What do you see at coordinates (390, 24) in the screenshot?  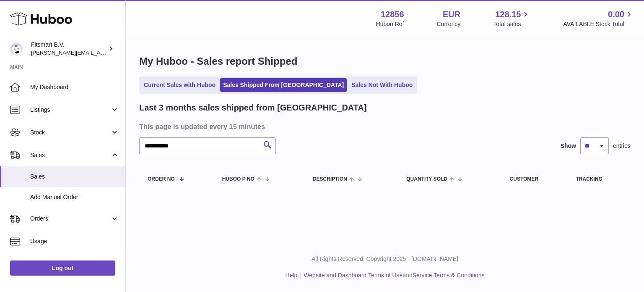 I see `div: Huboo Ref` at bounding box center [390, 24].